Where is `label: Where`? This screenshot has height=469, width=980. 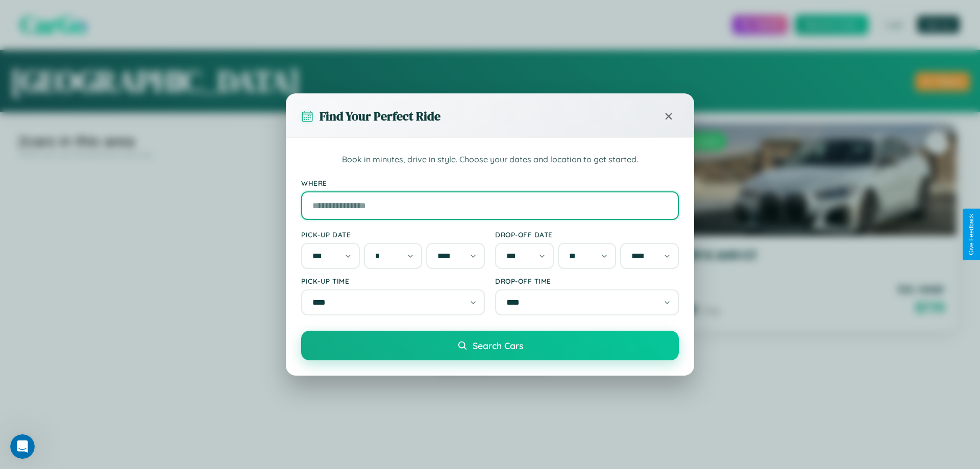
label: Where is located at coordinates (490, 182).